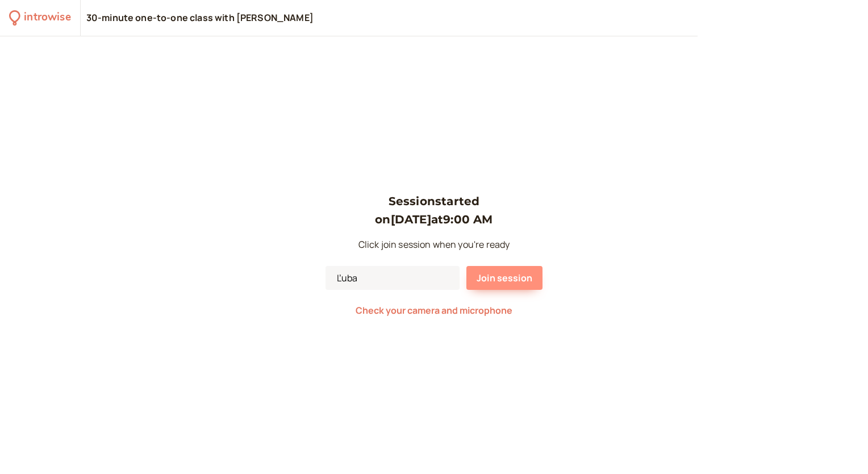 Image resolution: width=868 pixels, height=474 pixels. I want to click on input: Your Name, so click(392, 278).